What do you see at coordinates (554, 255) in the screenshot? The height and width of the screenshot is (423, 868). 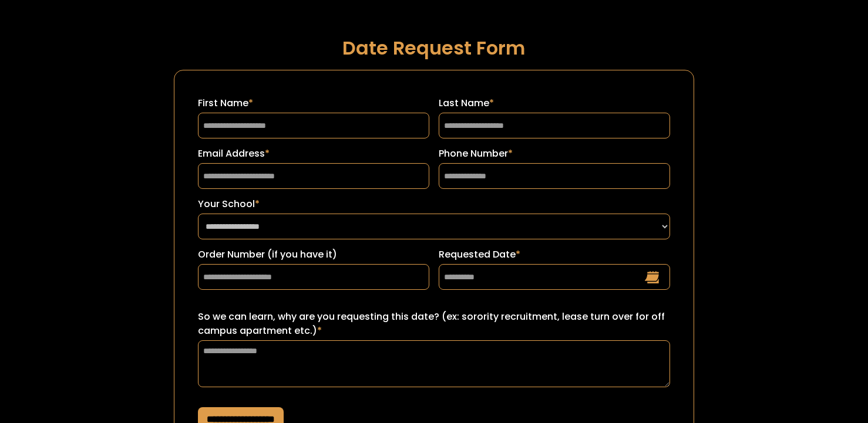 I see `label: Requested Date` at bounding box center [554, 255].